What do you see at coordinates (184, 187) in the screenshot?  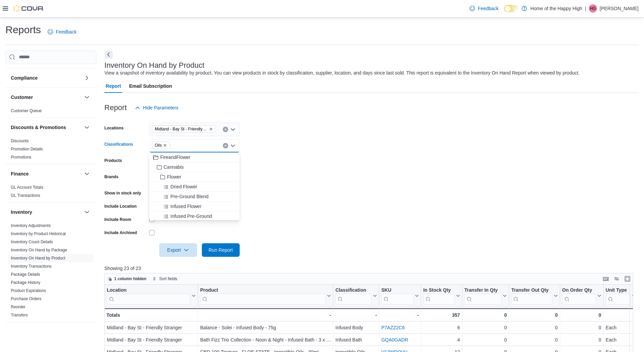 I see `span: Dried Flower` at bounding box center [184, 187].